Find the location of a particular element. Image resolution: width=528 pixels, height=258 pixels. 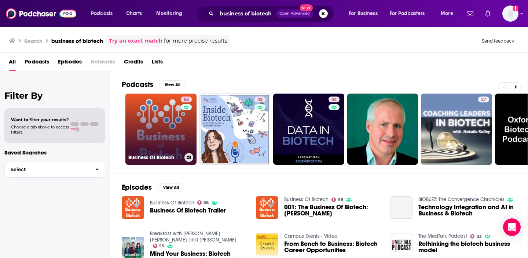

div: Search podcasts, credits, & more... is located at coordinates (272, 14).